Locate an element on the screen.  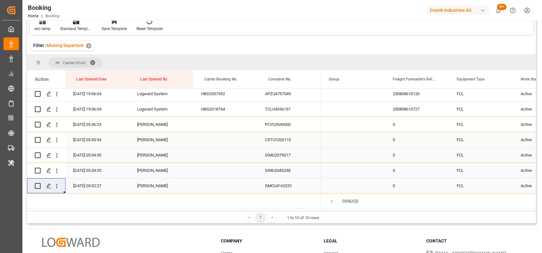
div: SIMU2683248 is located at coordinates (289, 170).